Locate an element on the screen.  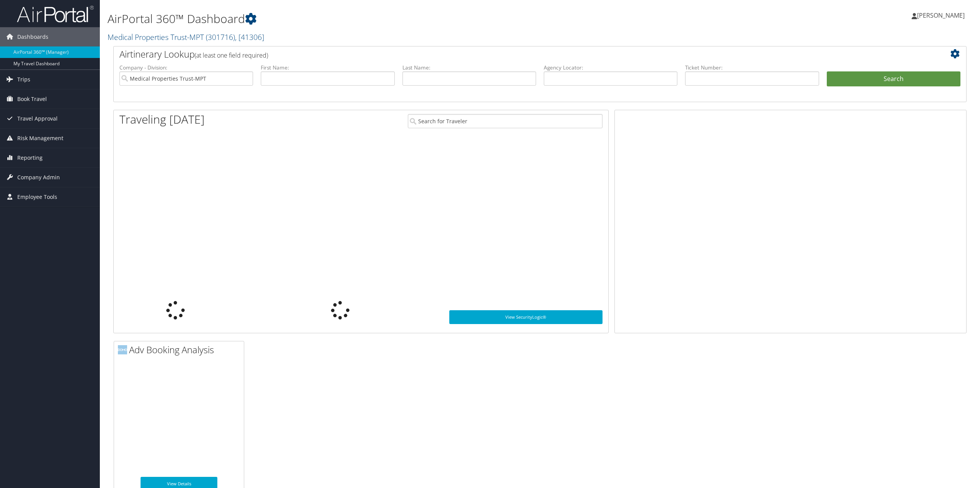
span: (at least one field required) is located at coordinates (231, 55).